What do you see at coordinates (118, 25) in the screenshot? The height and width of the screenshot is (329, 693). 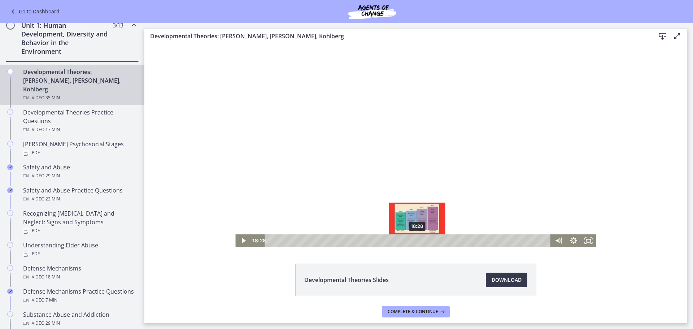 I see `span: 3 / 13` at bounding box center [118, 25].